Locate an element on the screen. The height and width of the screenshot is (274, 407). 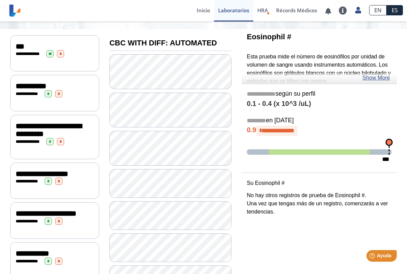
h5: según su perfil is located at coordinates (319, 94).